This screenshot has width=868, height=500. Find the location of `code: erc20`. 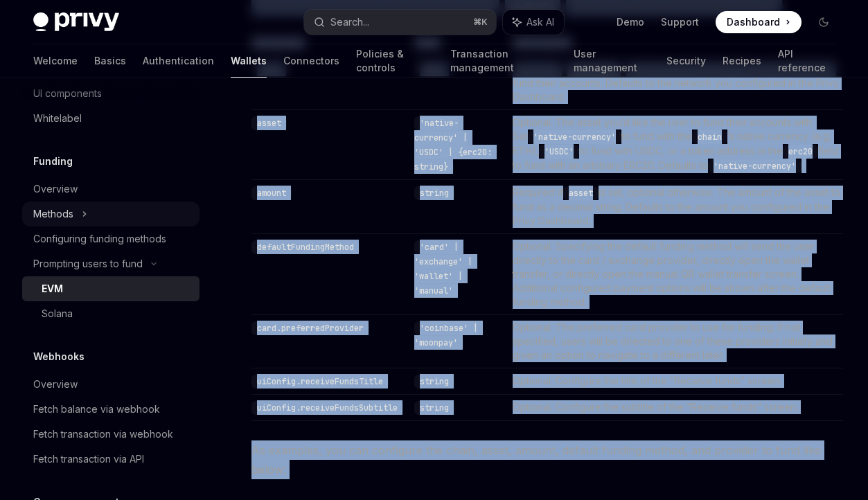

code: erc20 is located at coordinates (801, 152).